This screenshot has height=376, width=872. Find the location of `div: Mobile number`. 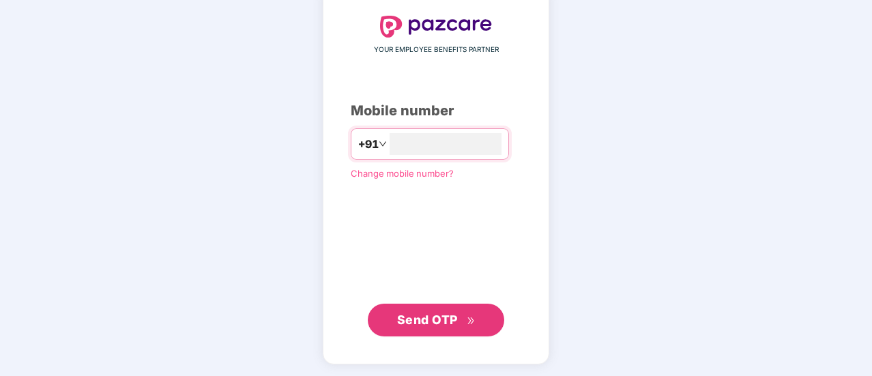

div: Mobile number is located at coordinates (436, 110).